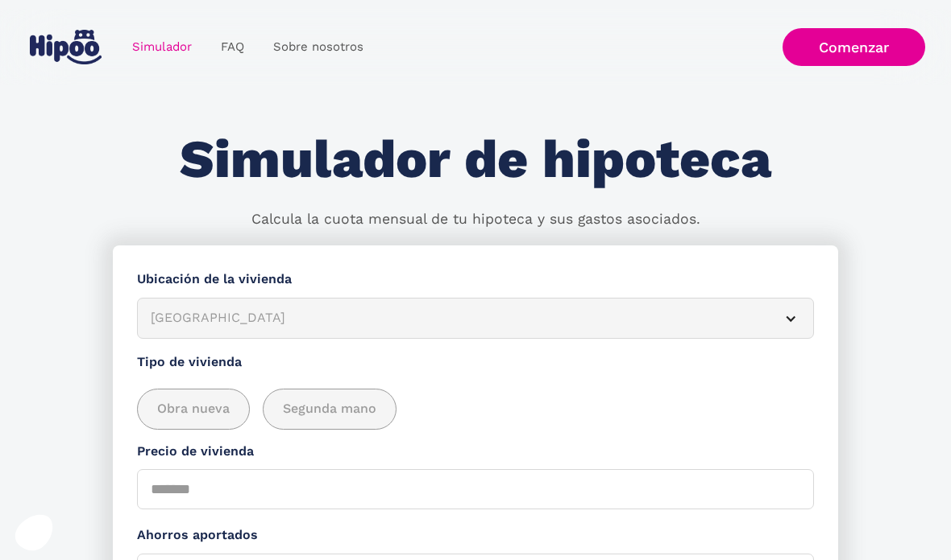  I want to click on label: Ubicación de la vivienda, so click(475, 280).